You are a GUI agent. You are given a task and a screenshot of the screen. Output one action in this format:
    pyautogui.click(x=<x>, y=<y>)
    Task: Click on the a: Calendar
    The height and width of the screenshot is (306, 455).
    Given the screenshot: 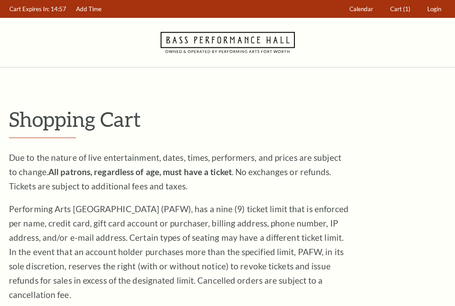 What is the action you would take?
    pyautogui.click(x=361, y=9)
    